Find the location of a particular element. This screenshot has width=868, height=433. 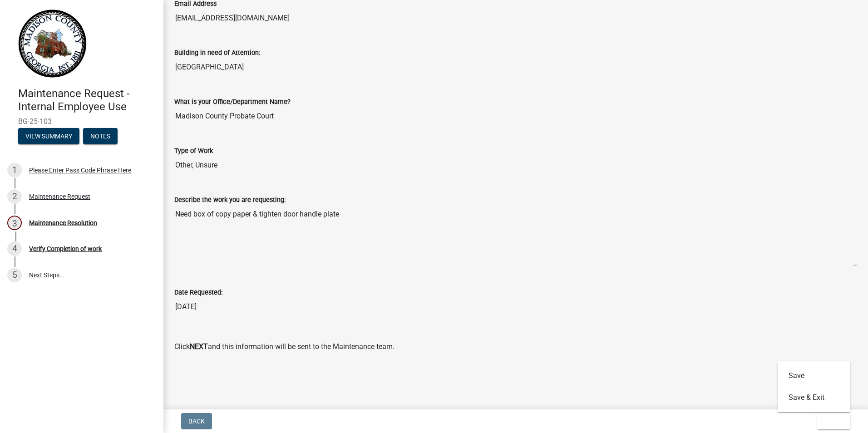

div: Please Enter Pass Code Phrase Here is located at coordinates (80, 170).